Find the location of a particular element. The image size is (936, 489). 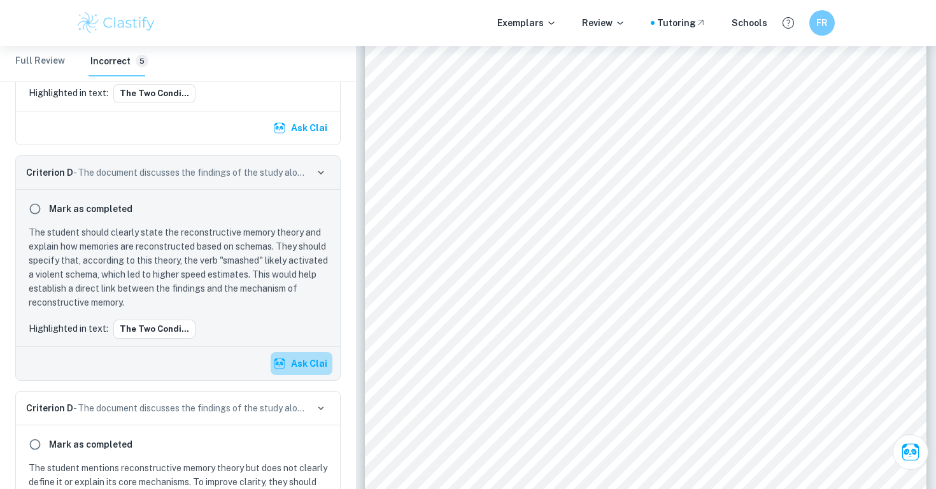

button: Full Review is located at coordinates (40, 61).